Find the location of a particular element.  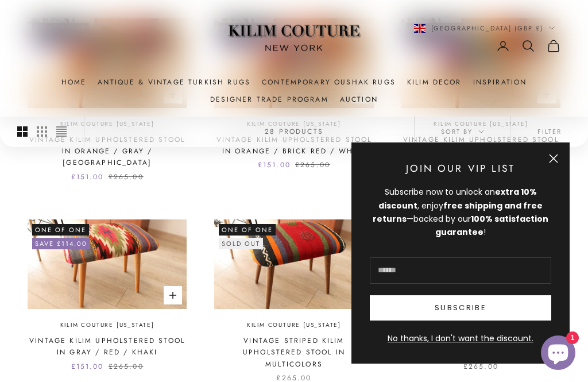

button: Switch to compact product images is located at coordinates (61, 131).